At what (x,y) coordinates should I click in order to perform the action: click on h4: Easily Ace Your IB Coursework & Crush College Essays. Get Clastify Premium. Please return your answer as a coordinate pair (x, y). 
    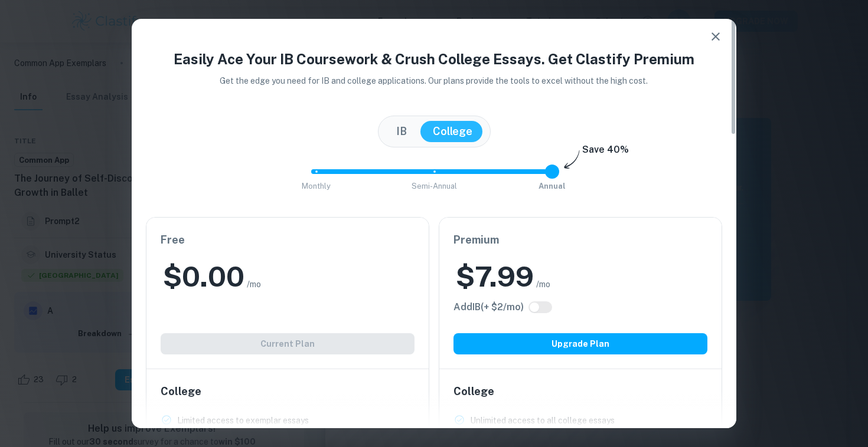
    Looking at the image, I should click on (434, 59).